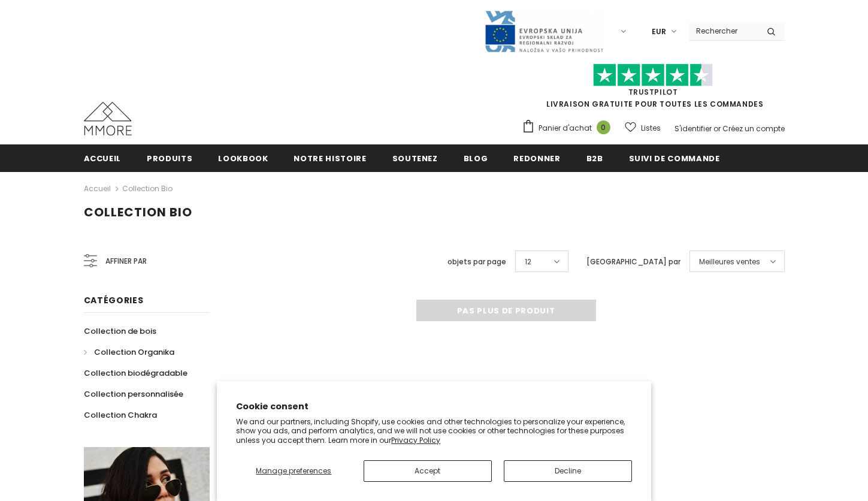  What do you see at coordinates (169, 158) in the screenshot?
I see `a: Produits` at bounding box center [169, 158].